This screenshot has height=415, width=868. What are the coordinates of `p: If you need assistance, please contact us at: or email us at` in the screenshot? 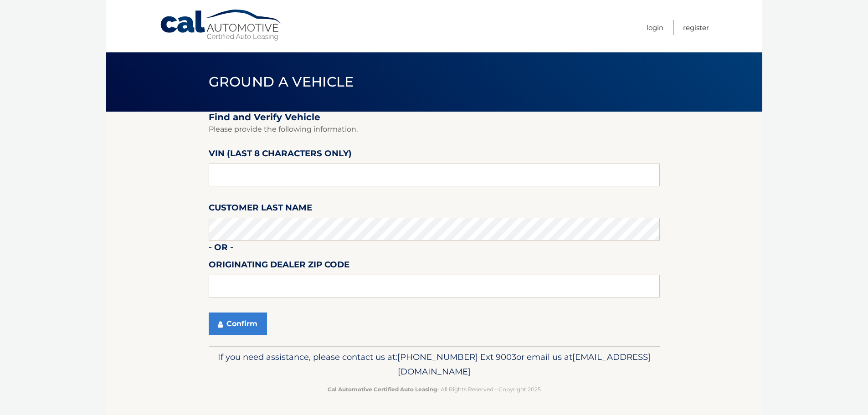 It's located at (434, 365).